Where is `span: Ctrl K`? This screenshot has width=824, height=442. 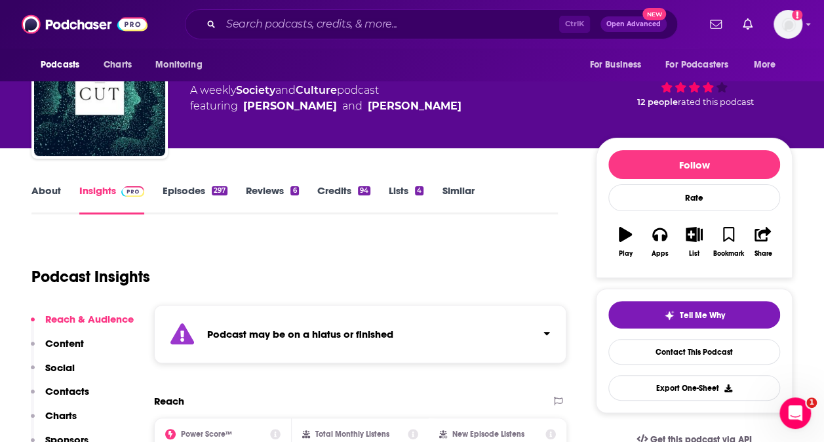 span: Ctrl K is located at coordinates (574, 24).